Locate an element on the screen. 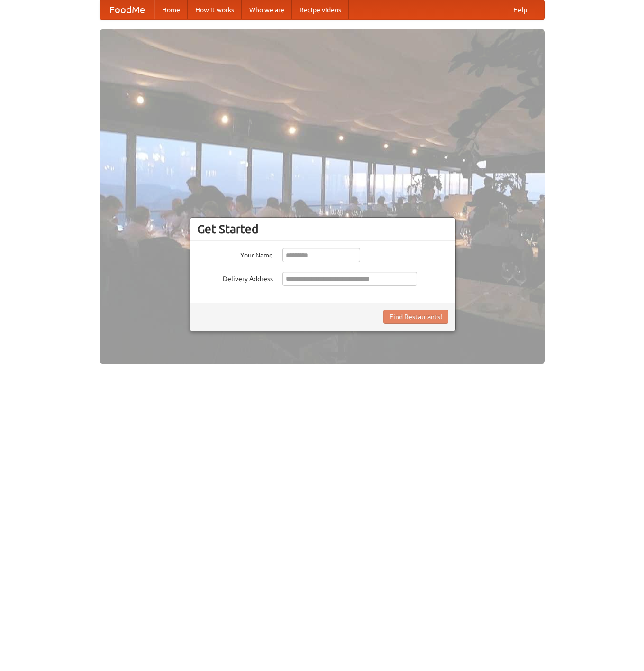 The width and height of the screenshot is (644, 671). button: Find Restaurants! is located at coordinates (416, 317).